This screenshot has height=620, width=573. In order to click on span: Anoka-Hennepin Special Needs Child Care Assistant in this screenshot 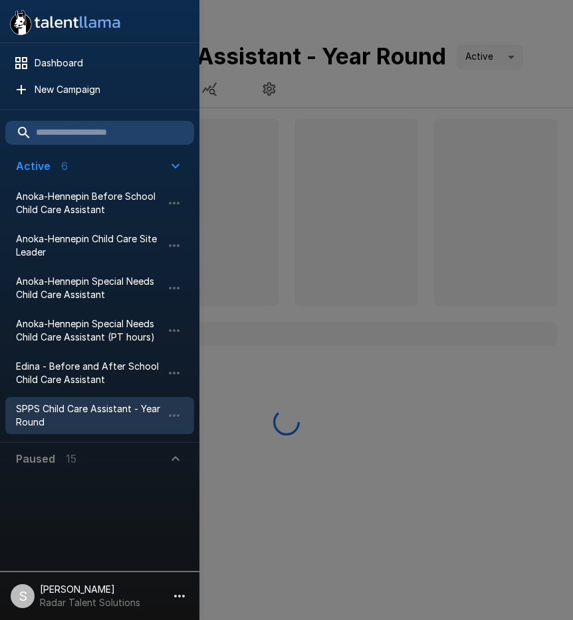, I will do `click(89, 288)`.